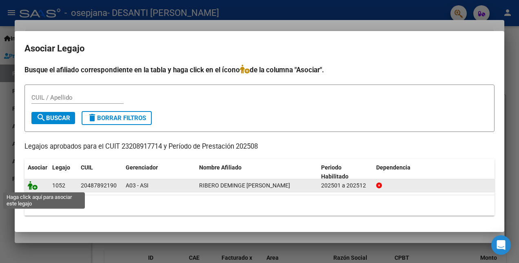 This screenshot has width=519, height=263. Describe the element at coordinates (260, 205) in the screenshot. I see `div: 1 registros` at that location.